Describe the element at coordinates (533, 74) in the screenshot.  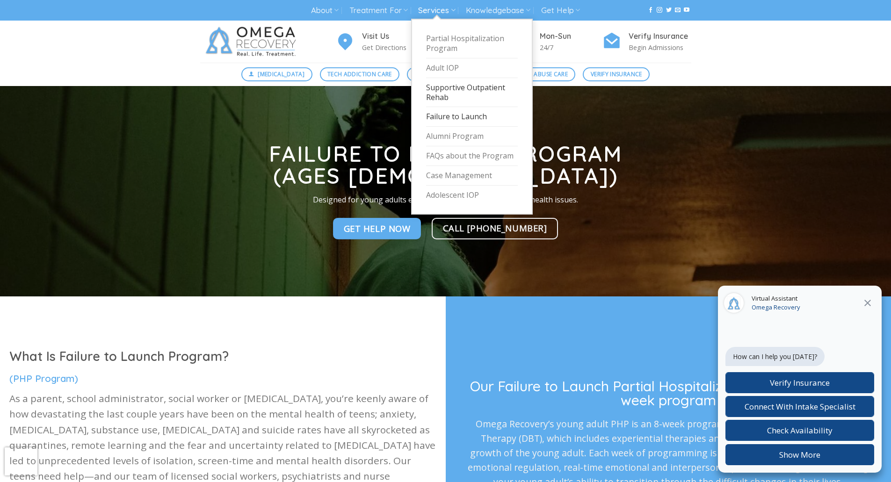
I see `a: Substance Abuse Care` at that location.